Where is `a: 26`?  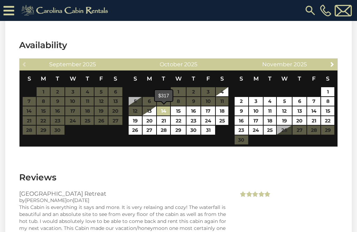
a: 26 is located at coordinates (135, 130).